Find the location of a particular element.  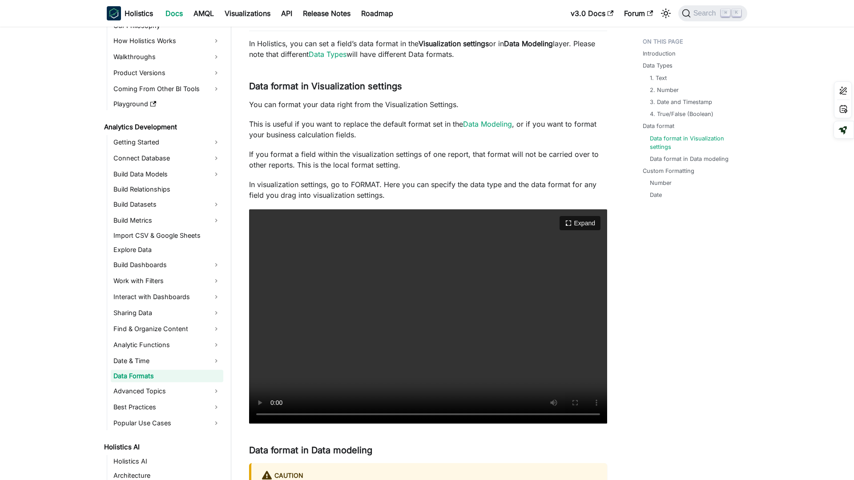

p: In visualization settings, go to FORMAT. Here you can specify the data type and the data format f... is located at coordinates (428, 190).